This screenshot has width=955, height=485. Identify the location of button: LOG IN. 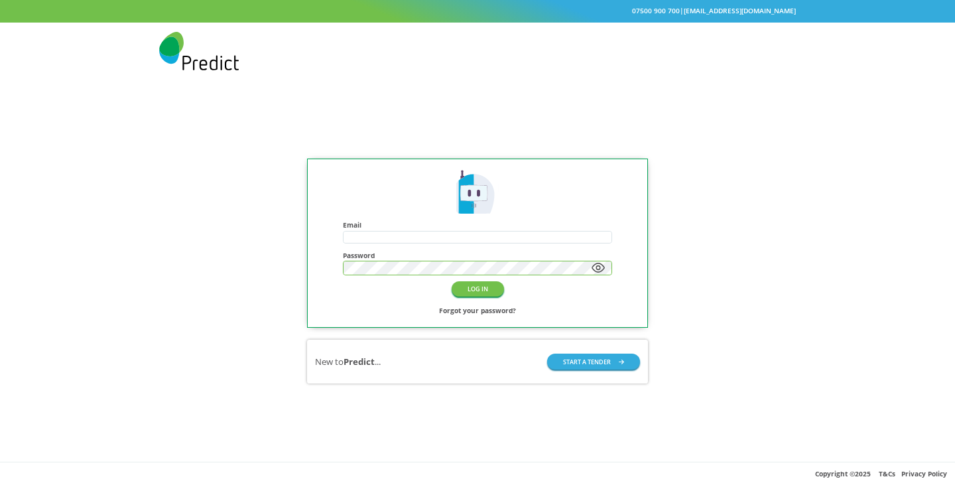
(478, 289).